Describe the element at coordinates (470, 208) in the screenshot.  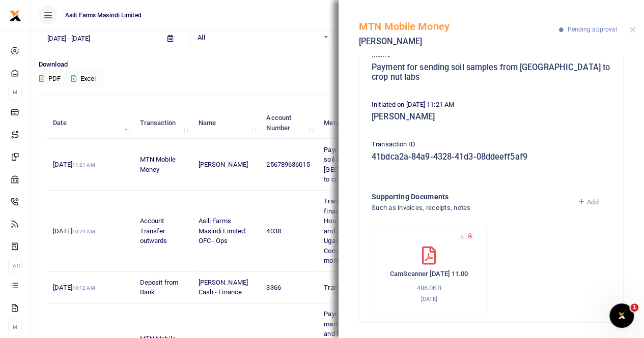
I see `h4: Such as invoices, receipts, notes` at that location.